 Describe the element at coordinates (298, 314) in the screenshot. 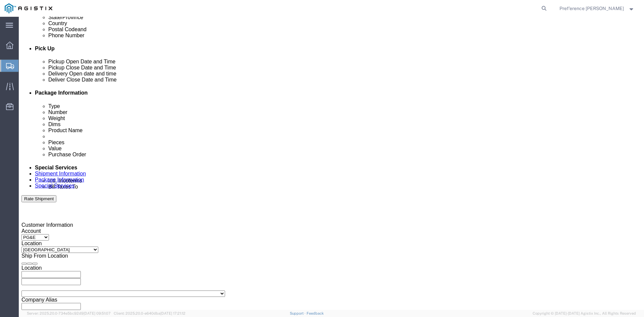

I see `a: Support` at that location.